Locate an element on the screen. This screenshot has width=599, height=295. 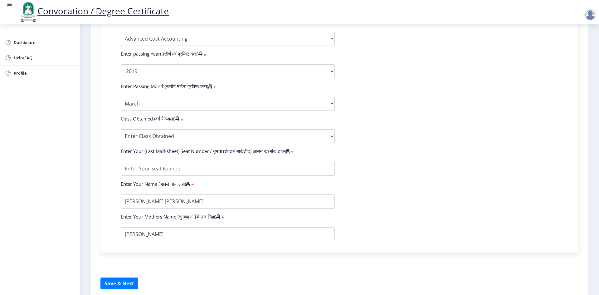
label: Enter passing Year(उत्तीर्ण वर्ष प्रविष्ट करा) is located at coordinates (162, 54).